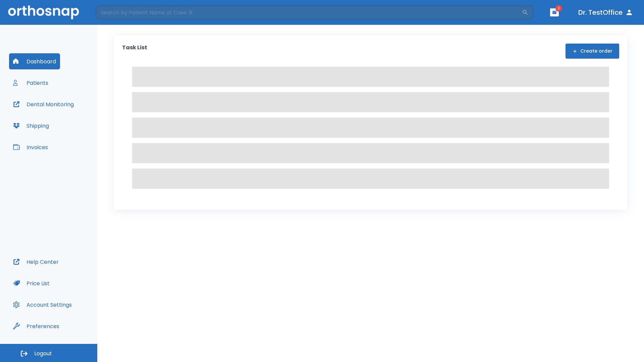 Image resolution: width=644 pixels, height=362 pixels. Describe the element at coordinates (42, 305) in the screenshot. I see `a: Account Settings` at that location.